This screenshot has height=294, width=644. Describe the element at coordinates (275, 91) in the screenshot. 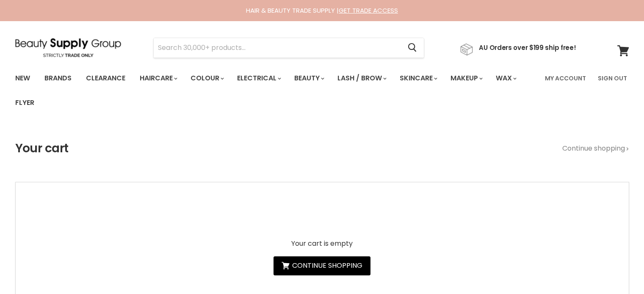

I see `ul: Main menu` at that location.